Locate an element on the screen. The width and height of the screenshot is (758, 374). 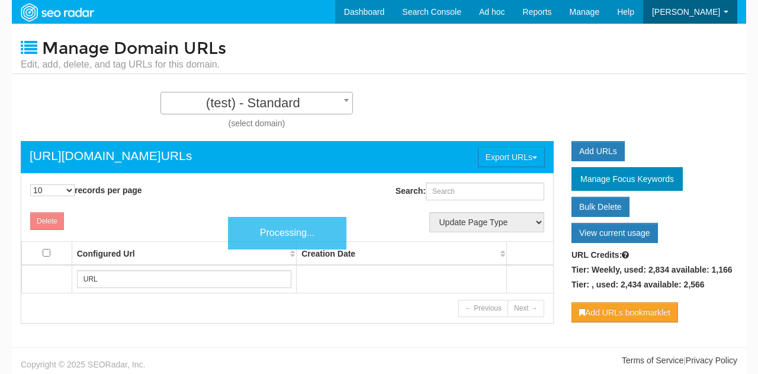
small: Edit, add, delete, and tag URLs for this domain. is located at coordinates (123, 65).